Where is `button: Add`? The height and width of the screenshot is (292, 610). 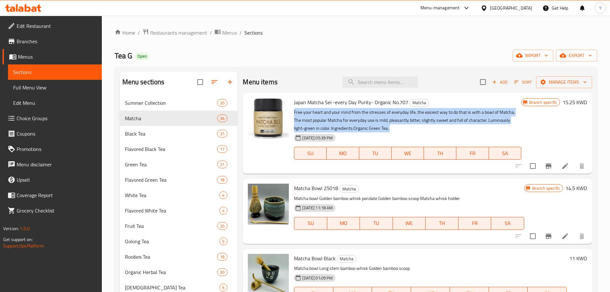
button: Add is located at coordinates (500, 82).